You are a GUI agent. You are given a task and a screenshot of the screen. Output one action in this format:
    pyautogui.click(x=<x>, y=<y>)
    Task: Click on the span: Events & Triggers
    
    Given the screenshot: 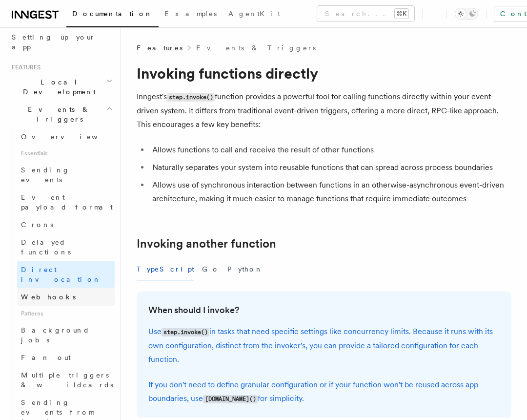 What is the action you would take?
    pyautogui.click(x=57, y=114)
    